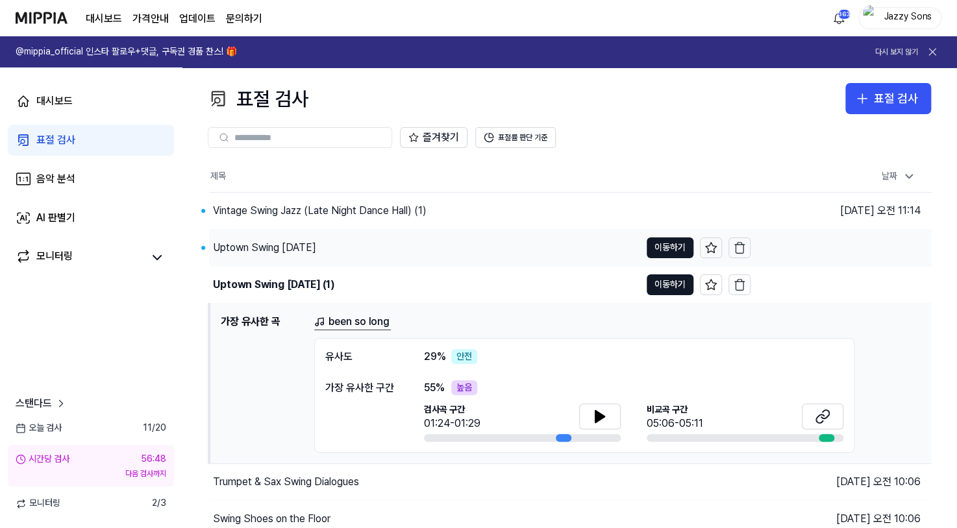 This screenshot has height=528, width=957. Describe the element at coordinates (34, 404) in the screenshot. I see `span: 스탠다드` at that location.